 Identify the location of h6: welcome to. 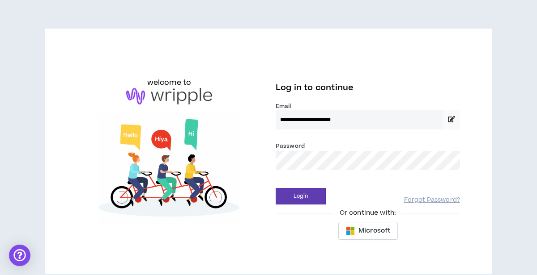
(169, 83).